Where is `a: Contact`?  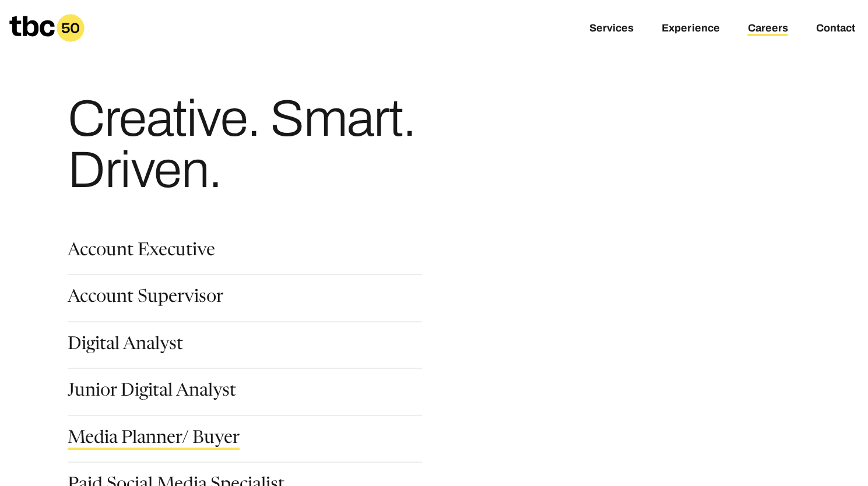 a: Contact is located at coordinates (834, 29).